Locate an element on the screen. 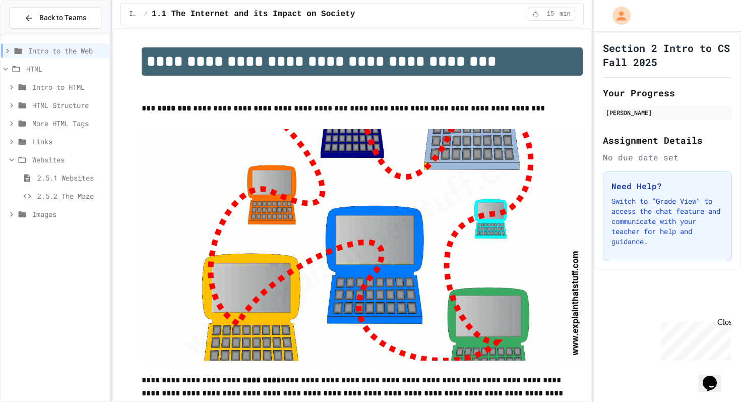  h2: Your Progress is located at coordinates (667, 93).